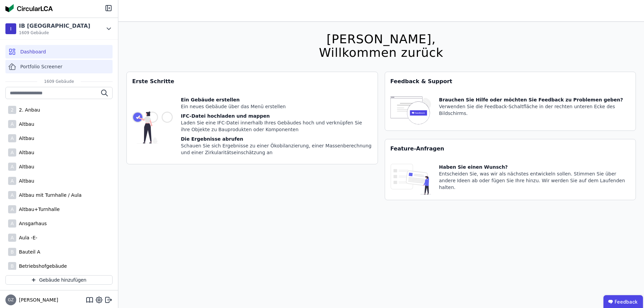 This screenshot has height=308, width=644. What do you see at coordinates (58, 280) in the screenshot?
I see `button: Gebäude hinzufügen` at bounding box center [58, 280].